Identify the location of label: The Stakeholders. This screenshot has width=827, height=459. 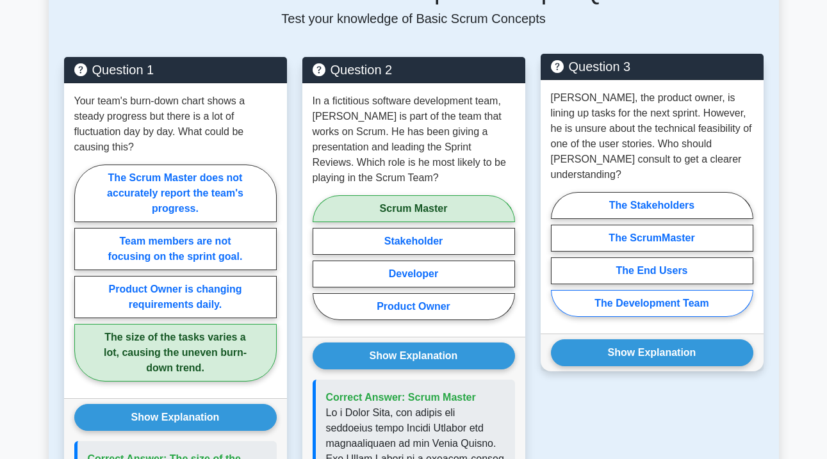
(652, 206).